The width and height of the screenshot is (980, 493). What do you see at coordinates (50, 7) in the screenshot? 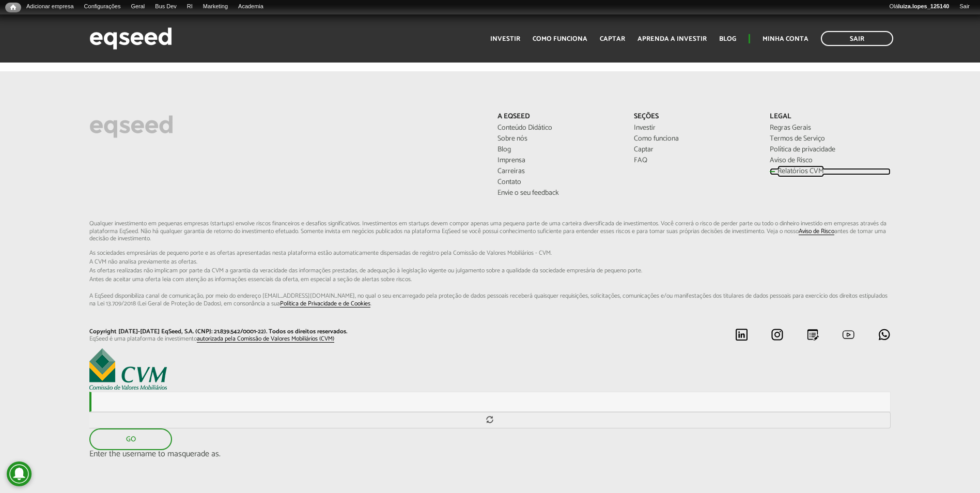
I see `a: Adicionar empresa` at bounding box center [50, 7].